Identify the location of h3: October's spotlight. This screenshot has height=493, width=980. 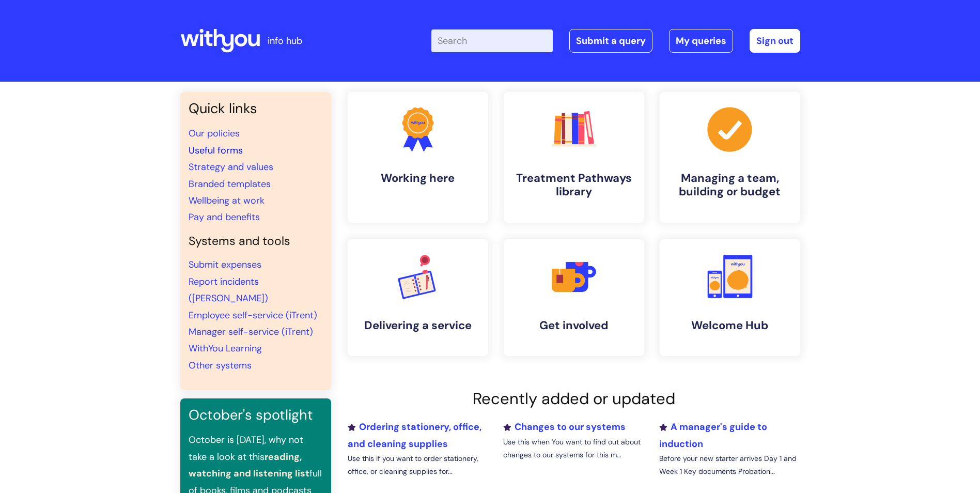
(256, 415).